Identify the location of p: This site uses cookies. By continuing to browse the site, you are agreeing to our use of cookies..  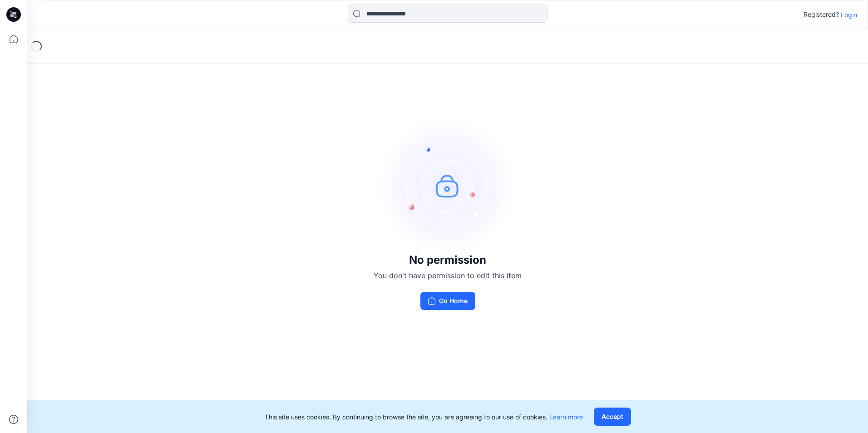
(424, 416).